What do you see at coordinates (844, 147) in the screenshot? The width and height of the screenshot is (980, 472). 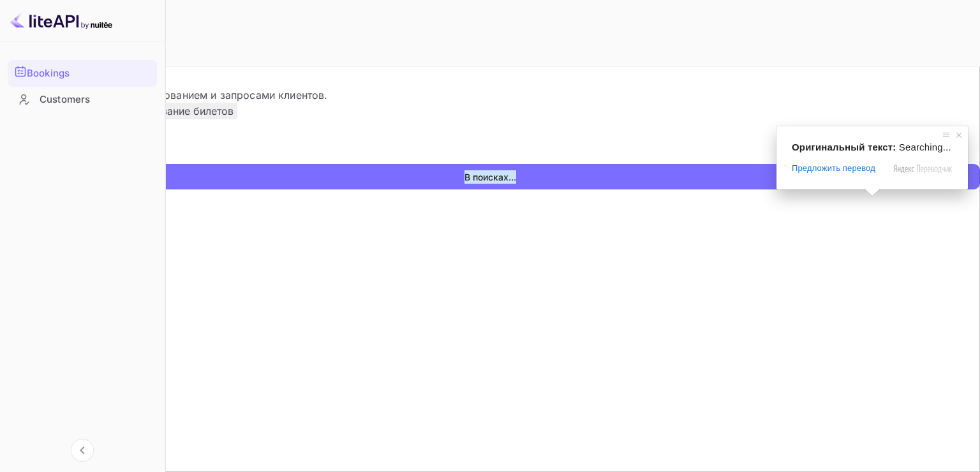 I see `span: Оригинальный текст:` at bounding box center [844, 147].